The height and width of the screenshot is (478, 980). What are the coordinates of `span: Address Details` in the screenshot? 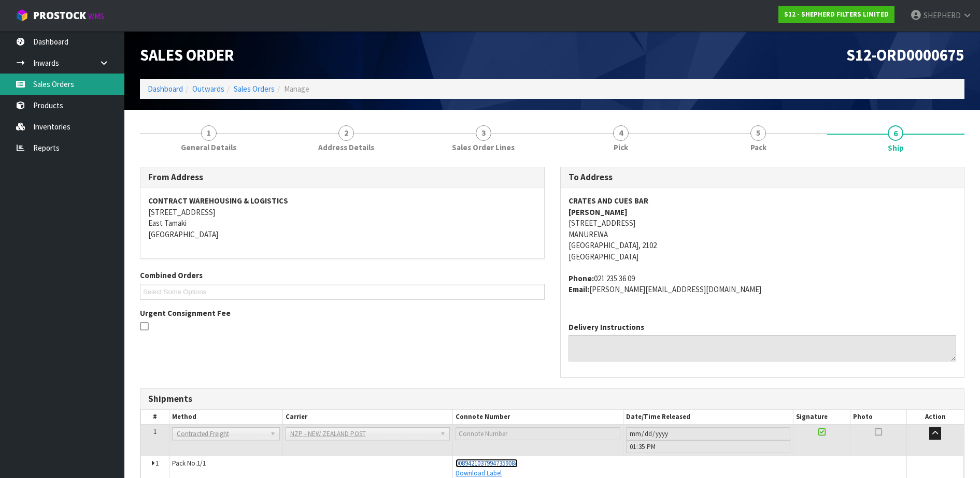 It's located at (346, 147).